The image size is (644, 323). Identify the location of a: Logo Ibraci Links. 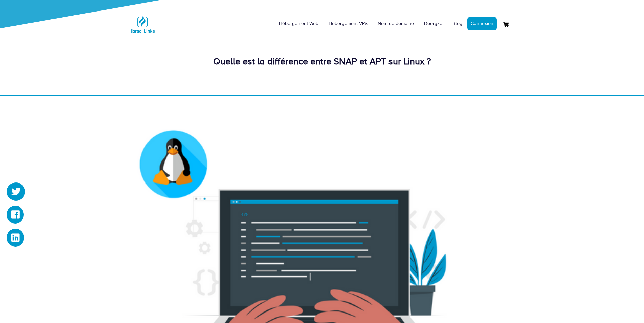
(143, 21).